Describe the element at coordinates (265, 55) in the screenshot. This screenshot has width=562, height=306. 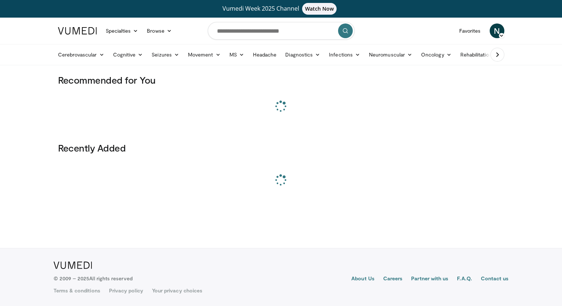
I see `a: Headache` at that location.